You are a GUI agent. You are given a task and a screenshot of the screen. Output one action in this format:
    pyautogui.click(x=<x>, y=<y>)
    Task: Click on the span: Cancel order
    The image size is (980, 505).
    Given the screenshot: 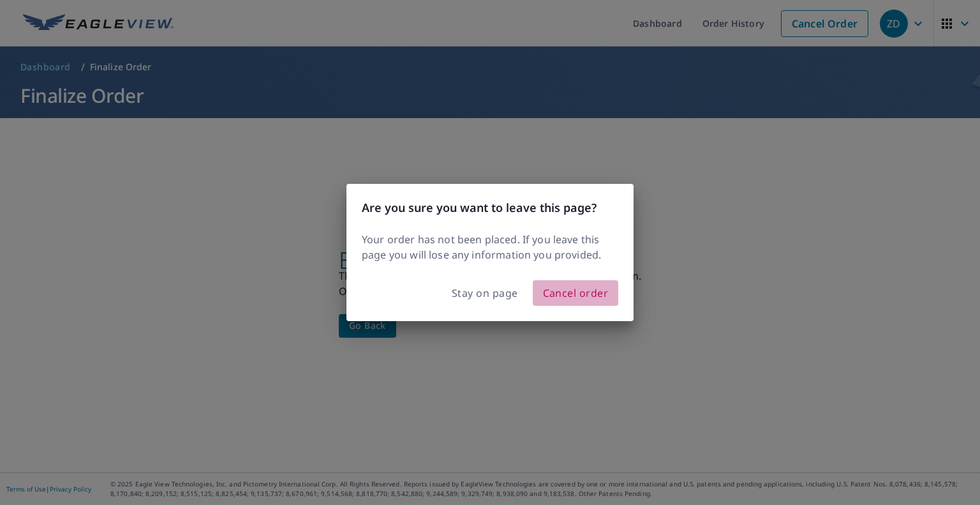 What is the action you would take?
    pyautogui.click(x=576, y=292)
    